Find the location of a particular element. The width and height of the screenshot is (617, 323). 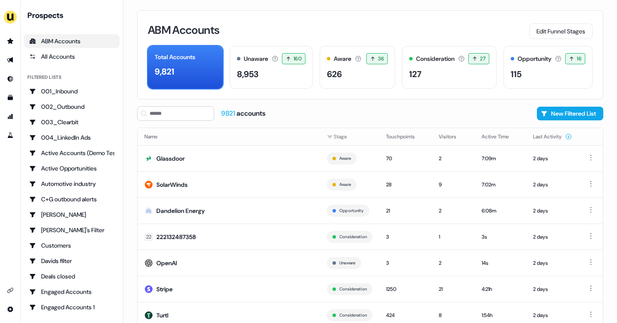

div: C+G outbound alerts is located at coordinates (72, 199).